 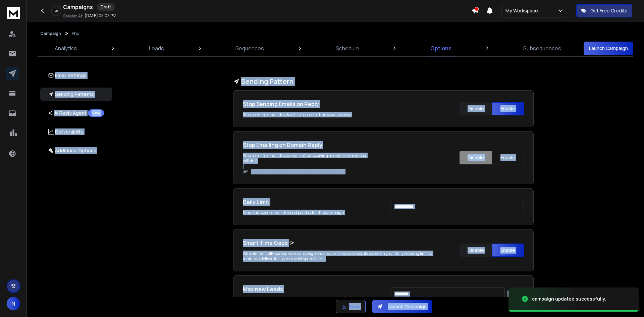 What do you see at coordinates (157, 48) in the screenshot?
I see `a: Leads` at bounding box center [157, 48].